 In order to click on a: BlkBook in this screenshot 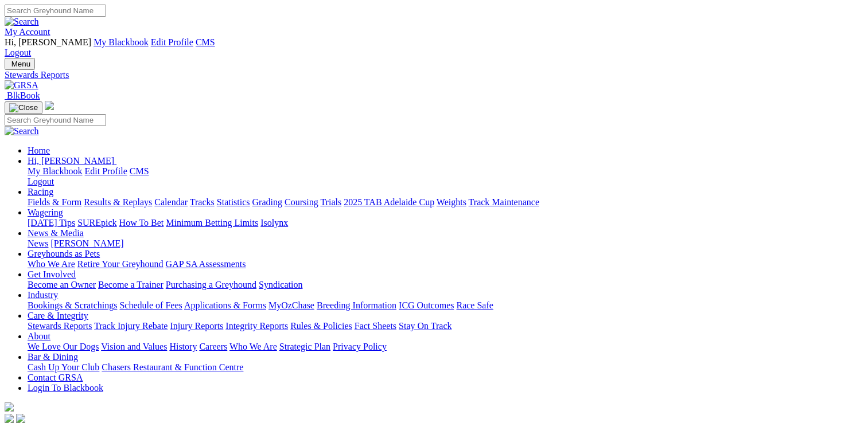, I will do `click(23, 95)`.